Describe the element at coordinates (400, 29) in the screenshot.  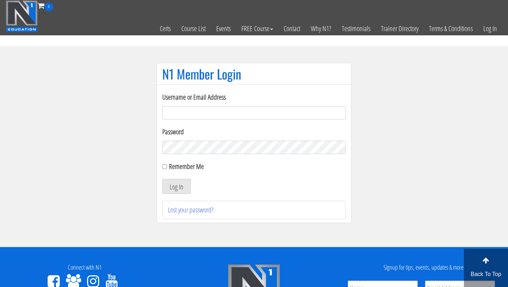
I see `a: Trainer Directory` at that location.